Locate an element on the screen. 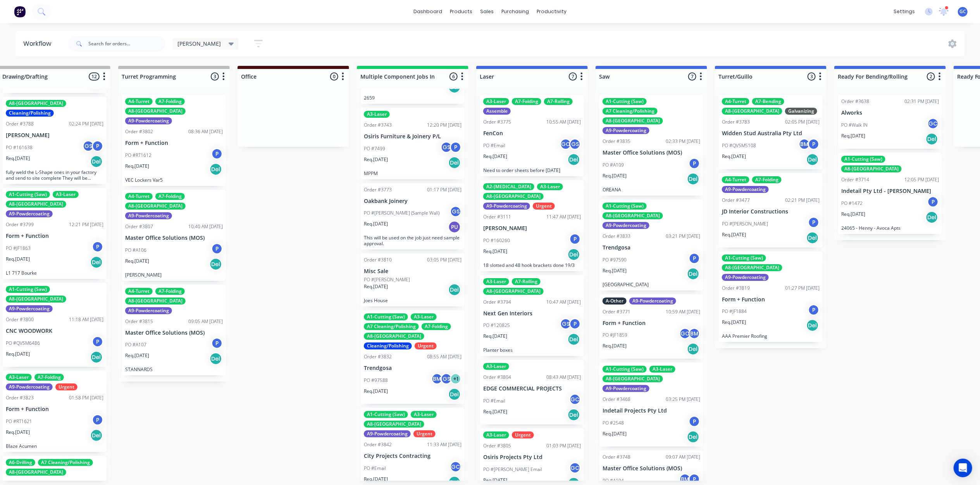  p: PO #JF1863 is located at coordinates (18, 248).